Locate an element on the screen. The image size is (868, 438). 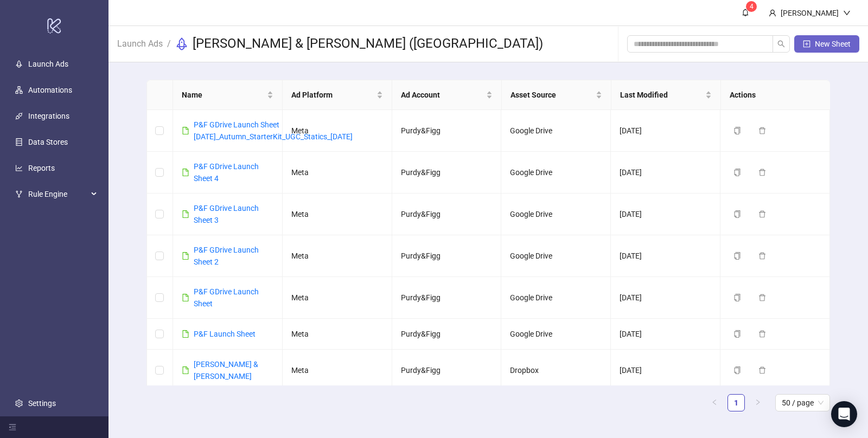
span: user is located at coordinates (773, 13).